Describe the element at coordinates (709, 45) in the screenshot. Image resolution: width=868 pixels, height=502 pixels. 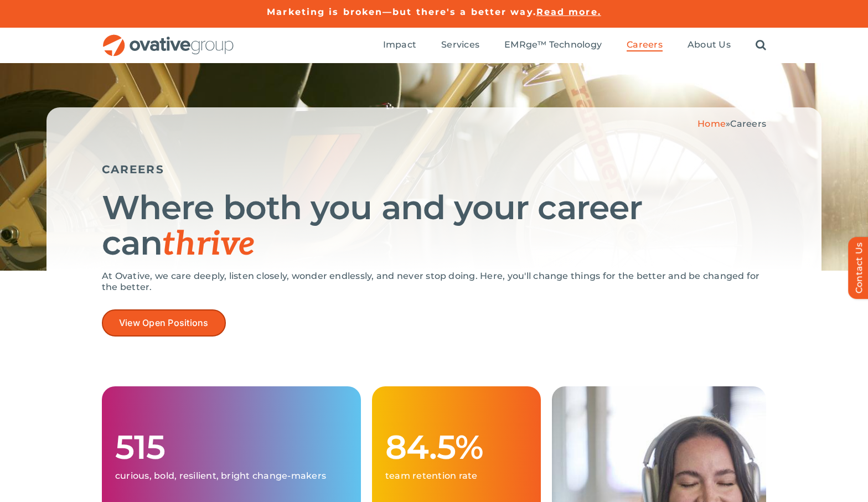
I see `a: About Us` at that location.